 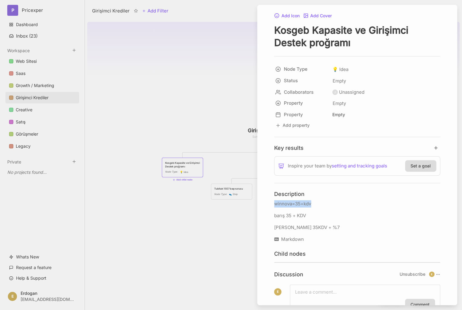 I want to click on span: Inspire your team by, so click(x=338, y=166).